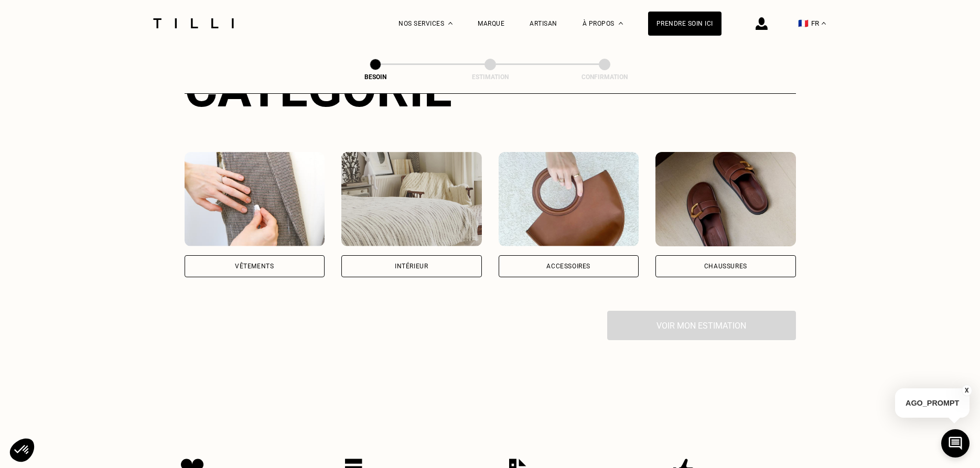 This screenshot has width=980, height=468. Describe the element at coordinates (725, 199) in the screenshot. I see `img: Chaussures` at that location.